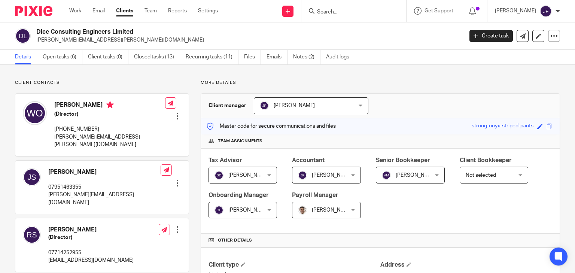 This screenshot has height=273, width=575. Describe the element at coordinates (26, 57) in the screenshot. I see `a: Details` at that location.